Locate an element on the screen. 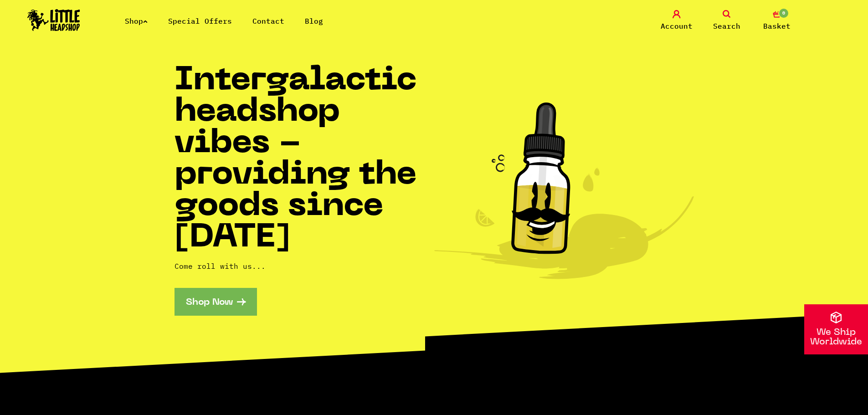  a: Shop is located at coordinates (136, 21).